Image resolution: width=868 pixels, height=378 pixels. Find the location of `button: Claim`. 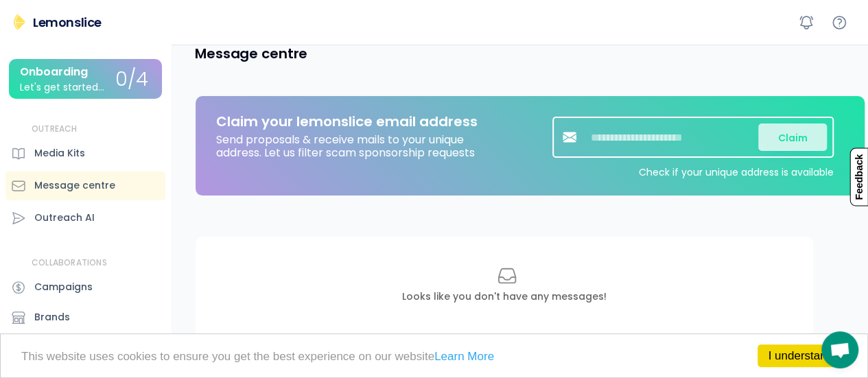

button: Claim is located at coordinates (793, 137).